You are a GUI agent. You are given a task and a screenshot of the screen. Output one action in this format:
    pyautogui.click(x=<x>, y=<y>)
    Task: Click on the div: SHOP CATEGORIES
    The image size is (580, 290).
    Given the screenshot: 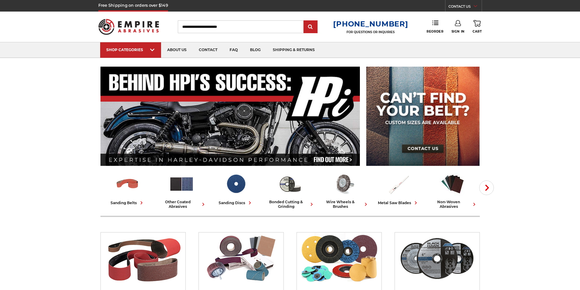 What is the action you would take?
    pyautogui.click(x=131, y=50)
    